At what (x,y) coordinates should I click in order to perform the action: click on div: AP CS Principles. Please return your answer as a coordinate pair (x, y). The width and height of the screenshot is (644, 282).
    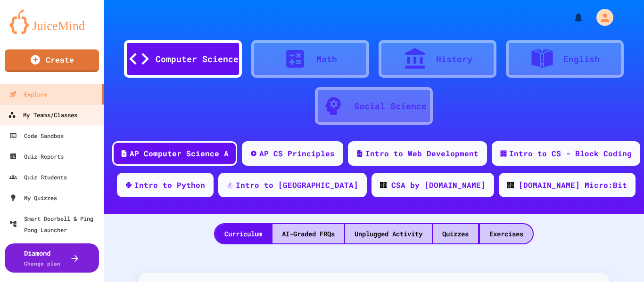
    Looking at the image, I should click on (297, 153).